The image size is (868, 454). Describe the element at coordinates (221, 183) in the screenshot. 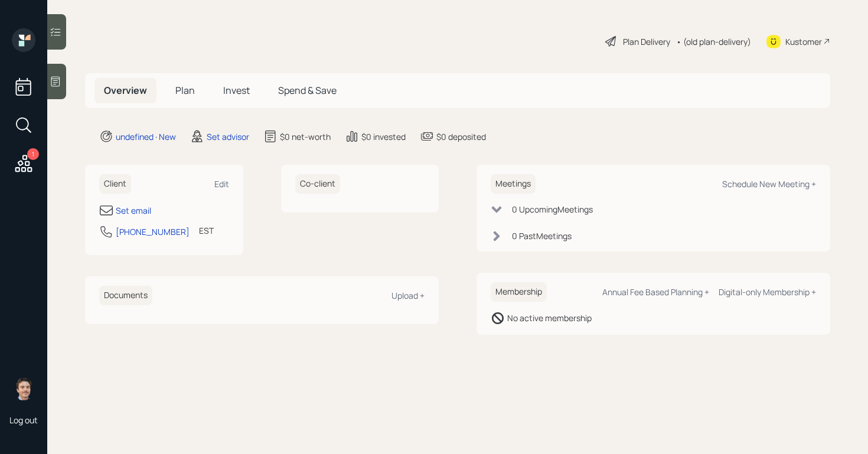

I see `div: Edit` at that location.